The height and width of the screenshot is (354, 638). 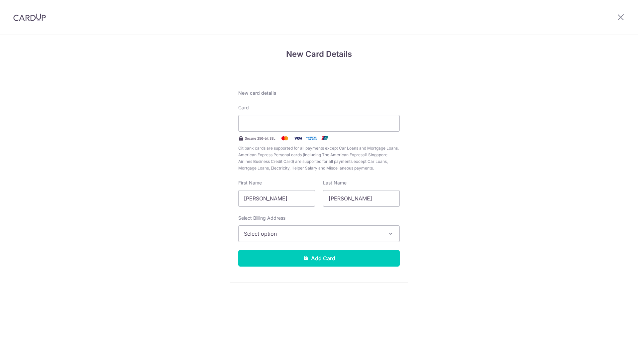 I want to click on img: Visa, so click(x=298, y=138).